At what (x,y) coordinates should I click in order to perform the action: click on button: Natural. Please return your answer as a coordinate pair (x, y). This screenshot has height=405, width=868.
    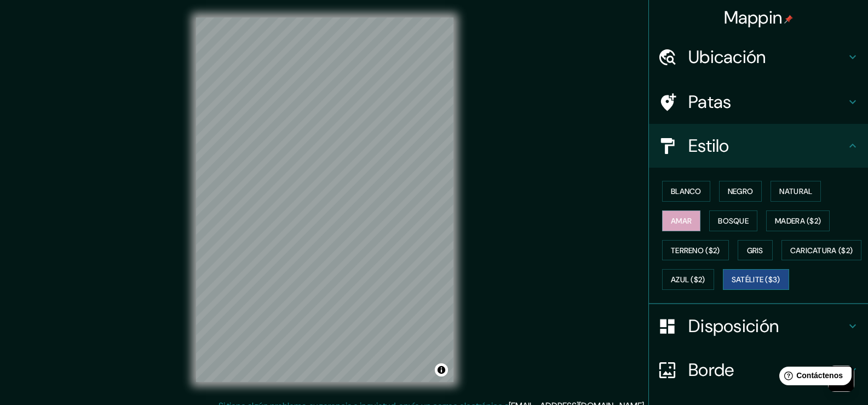
    Looking at the image, I should click on (796, 191).